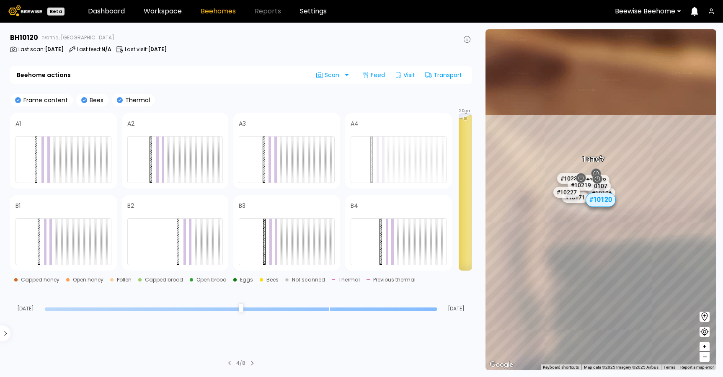 The image size is (723, 377). I want to click on a: Open this area in Google Maps (opens a new window), so click(502, 365).